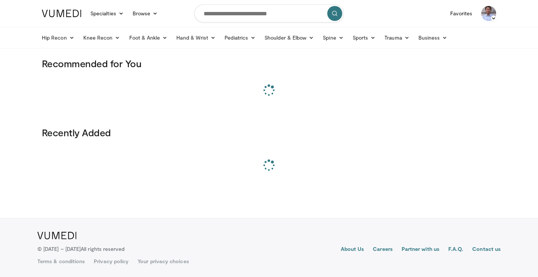  Describe the element at coordinates (364, 38) in the screenshot. I see `a: Sports` at that location.